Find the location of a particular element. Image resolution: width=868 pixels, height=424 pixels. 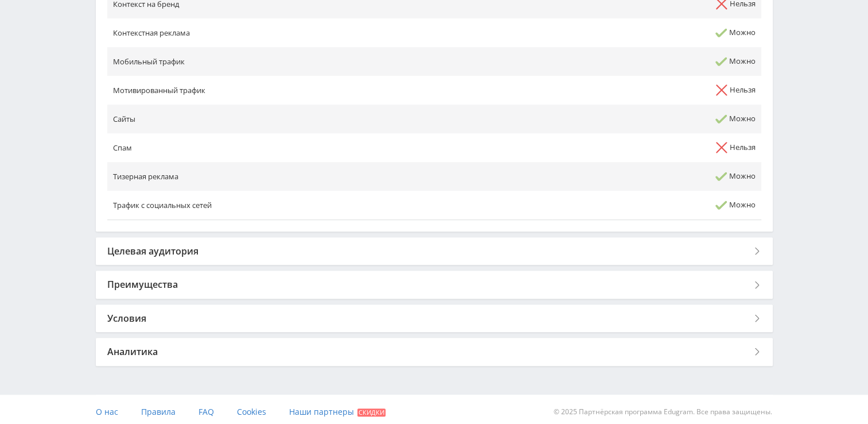

span: Правила is located at coordinates (158, 411).